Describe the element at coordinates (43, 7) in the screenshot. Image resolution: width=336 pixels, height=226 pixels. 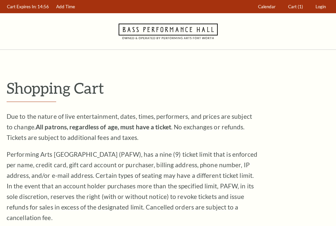
I see `span: 14:56` at that location.